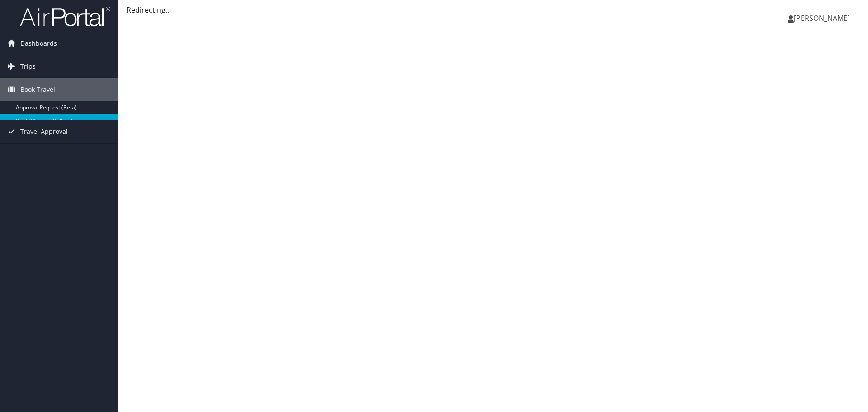  Describe the element at coordinates (44, 132) in the screenshot. I see `span: Travel Approval` at that location.